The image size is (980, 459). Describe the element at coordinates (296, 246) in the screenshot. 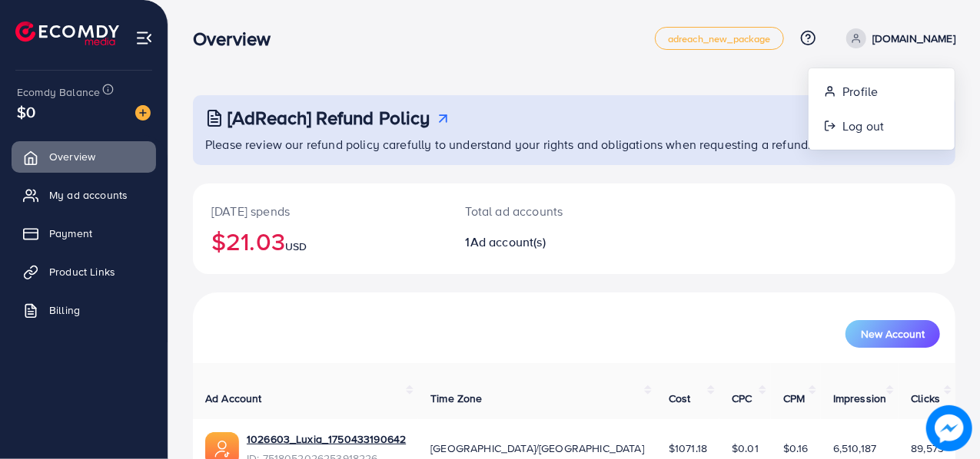

I see `span: USD` at that location.